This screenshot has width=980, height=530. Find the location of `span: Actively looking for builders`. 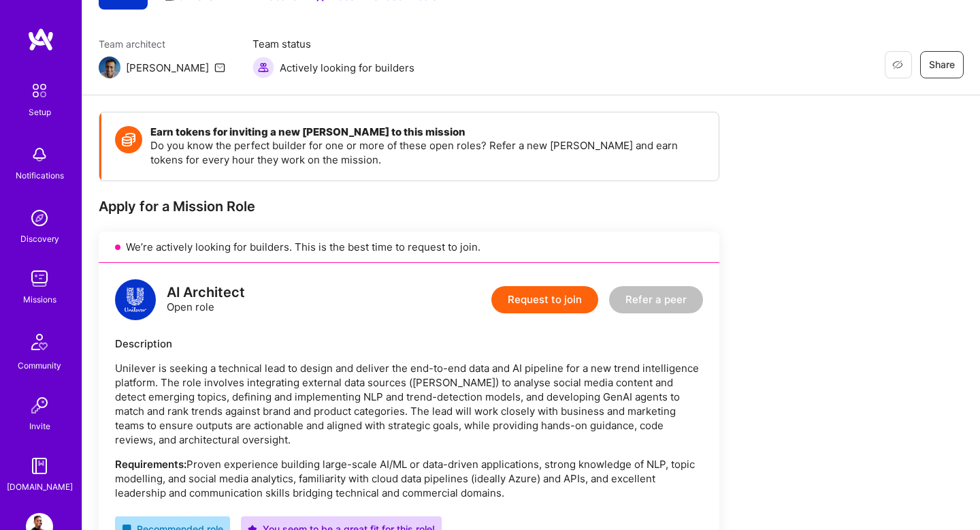

span: Actively looking for builders is located at coordinates (347, 68).